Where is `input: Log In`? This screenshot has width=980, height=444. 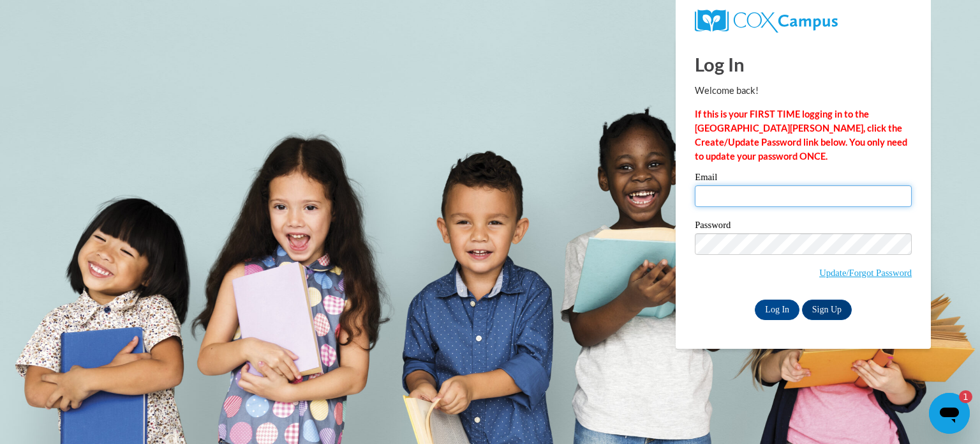 input: Log In is located at coordinates (777, 310).